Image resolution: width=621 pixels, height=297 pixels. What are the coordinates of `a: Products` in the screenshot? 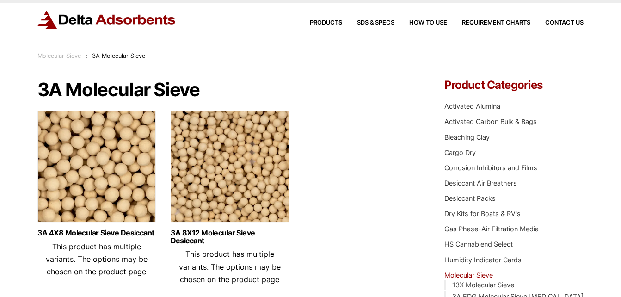 It's located at (318, 23).